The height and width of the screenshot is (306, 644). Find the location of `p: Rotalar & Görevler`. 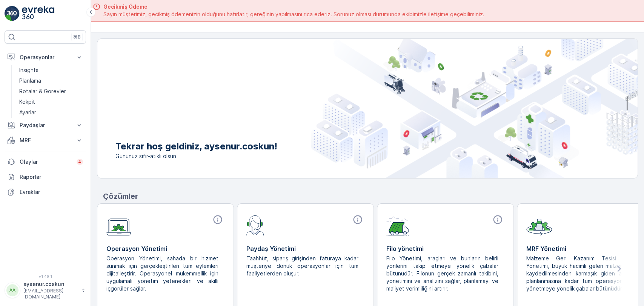

p: Rotalar & Görevler is located at coordinates (43, 91).